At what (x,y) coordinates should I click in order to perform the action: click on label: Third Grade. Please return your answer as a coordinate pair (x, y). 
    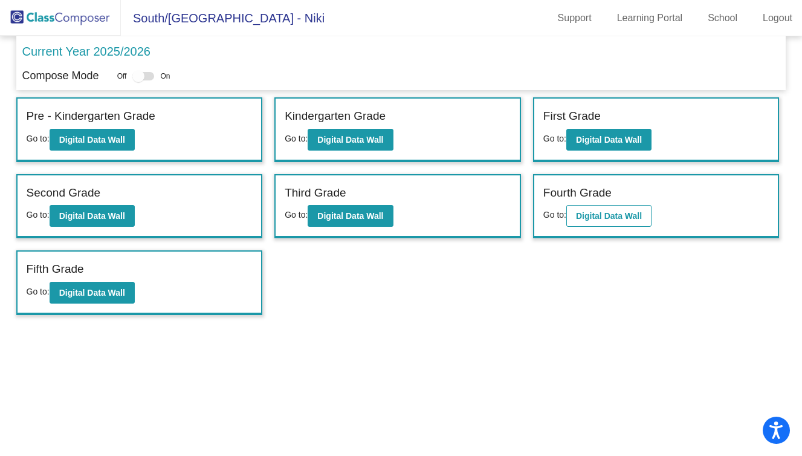
    Looking at the image, I should click on (315, 193).